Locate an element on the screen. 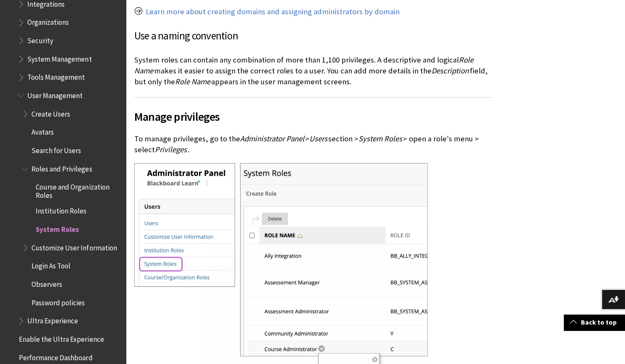 The image size is (625, 364). span: Institution Roles is located at coordinates (61, 210).